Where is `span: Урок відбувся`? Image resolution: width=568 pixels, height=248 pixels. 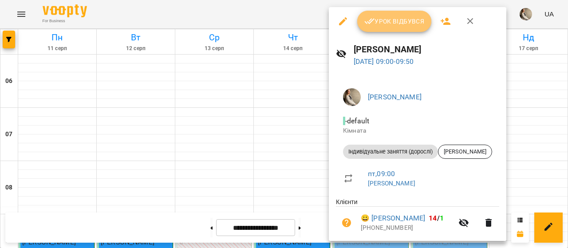 span: Урок відбувся is located at coordinates (395, 21).